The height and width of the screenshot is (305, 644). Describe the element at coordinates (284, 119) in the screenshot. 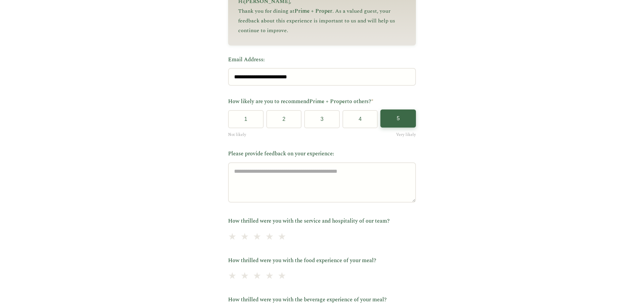

I see `button: 2` at that location.